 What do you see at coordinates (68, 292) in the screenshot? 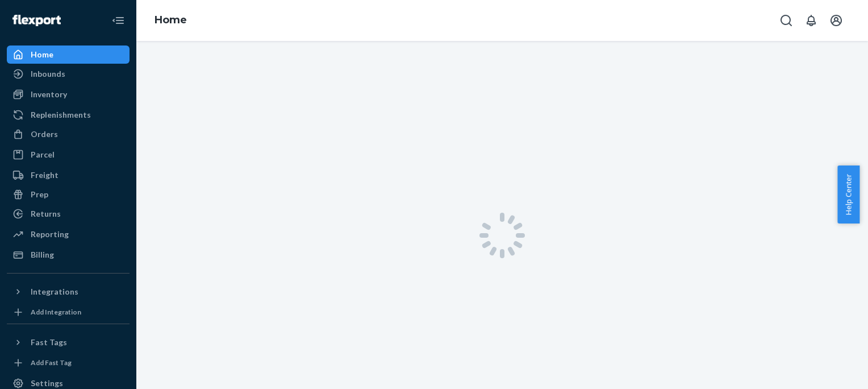
I see `button: Integrations` at bounding box center [68, 292].